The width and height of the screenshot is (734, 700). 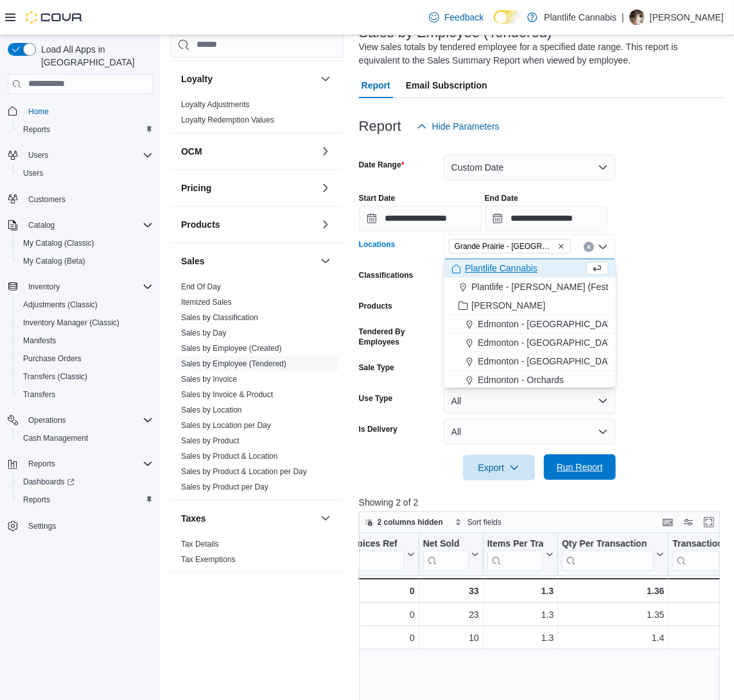 What do you see at coordinates (376, 306) in the screenshot?
I see `label: Products` at bounding box center [376, 306].